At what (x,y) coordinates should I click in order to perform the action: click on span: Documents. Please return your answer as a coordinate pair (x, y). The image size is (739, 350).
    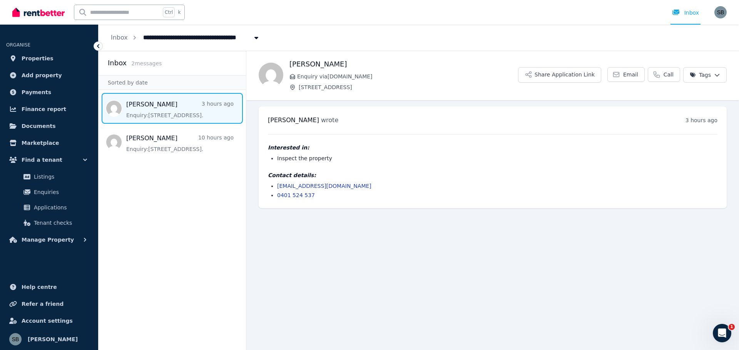
    Looking at the image, I should click on (38, 126).